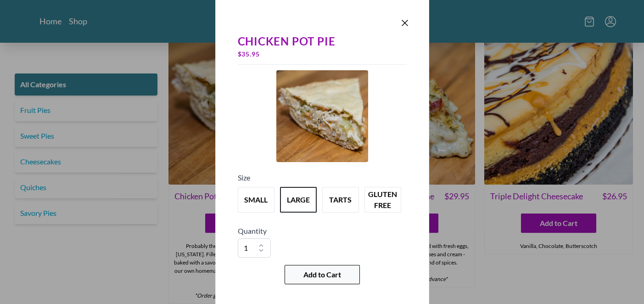 Image resolution: width=644 pixels, height=304 pixels. What do you see at coordinates (405, 23) in the screenshot?
I see `button: Close panel` at bounding box center [405, 23].